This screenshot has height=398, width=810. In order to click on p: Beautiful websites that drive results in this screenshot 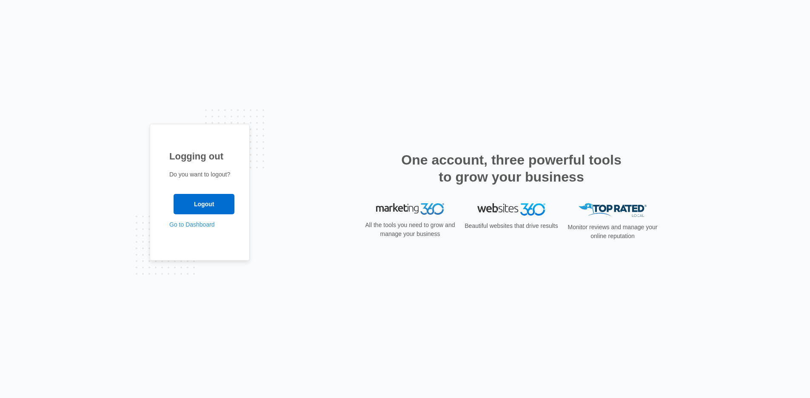, I will do `click(512, 226)`.